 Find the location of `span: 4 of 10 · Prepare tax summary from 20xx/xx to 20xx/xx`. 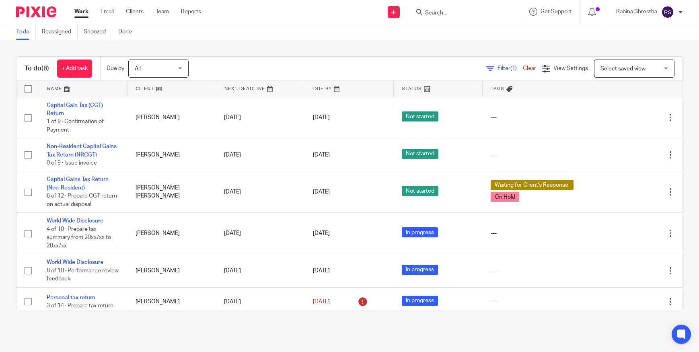

span: 4 of 10 · Prepare tax summary from 20xx/xx to 20xx/xx is located at coordinates (79, 237).